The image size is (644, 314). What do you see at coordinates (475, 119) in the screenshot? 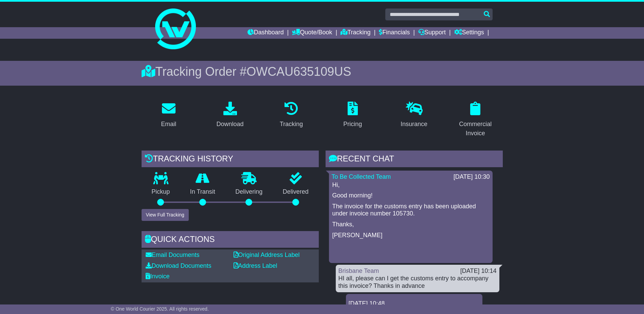
I see `a: Commercial Invoice` at bounding box center [475, 119].